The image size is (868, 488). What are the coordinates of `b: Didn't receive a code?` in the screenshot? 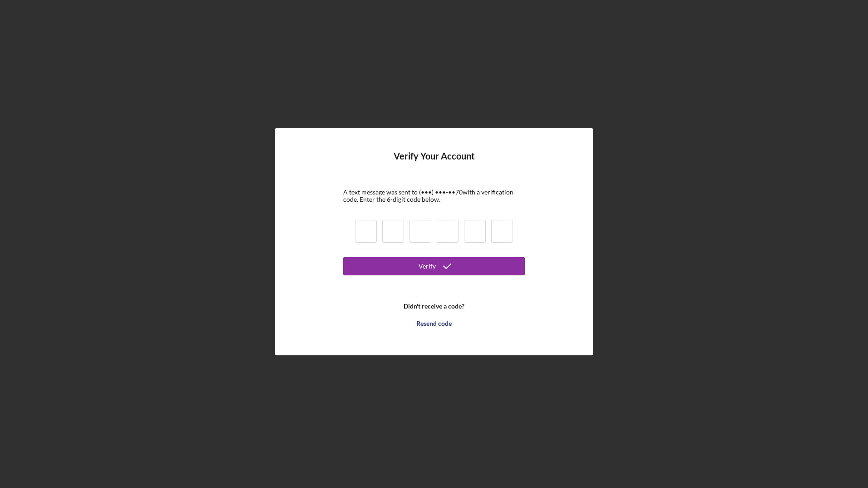 It's located at (434, 307).